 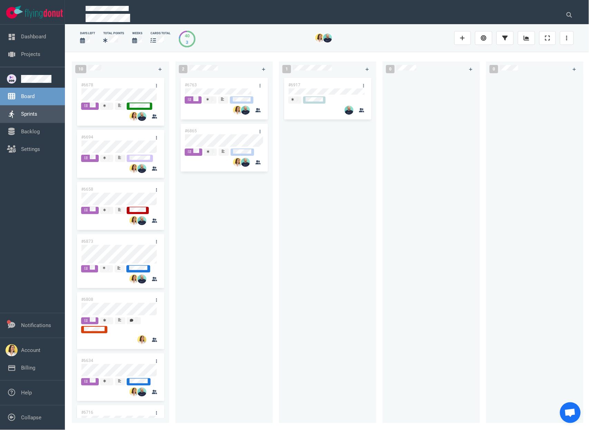 What do you see at coordinates (33, 37) in the screenshot?
I see `a: Dashboard` at bounding box center [33, 37].